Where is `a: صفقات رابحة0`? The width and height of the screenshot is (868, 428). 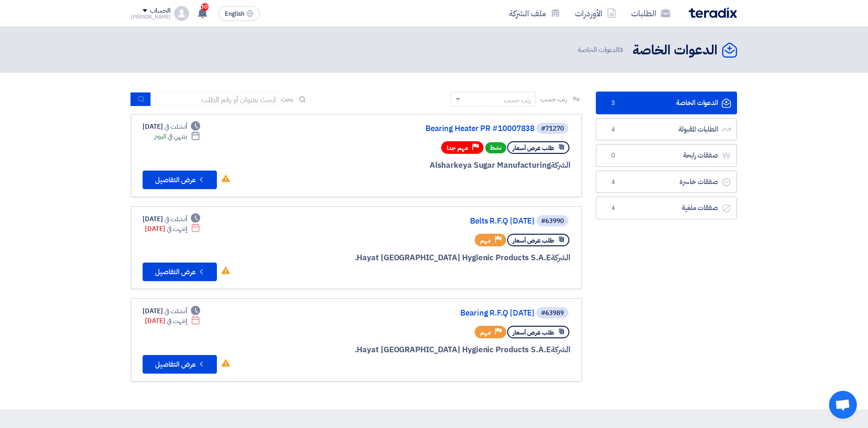
a: صفقات رابحة0 is located at coordinates (667, 155).